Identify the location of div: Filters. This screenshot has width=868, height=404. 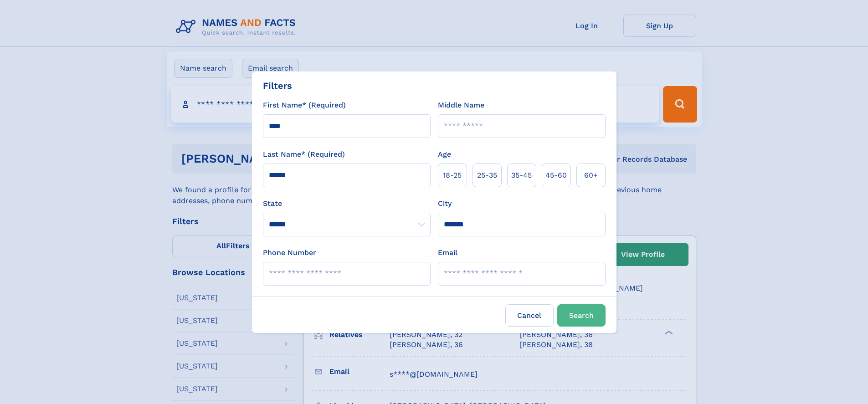
(277, 85).